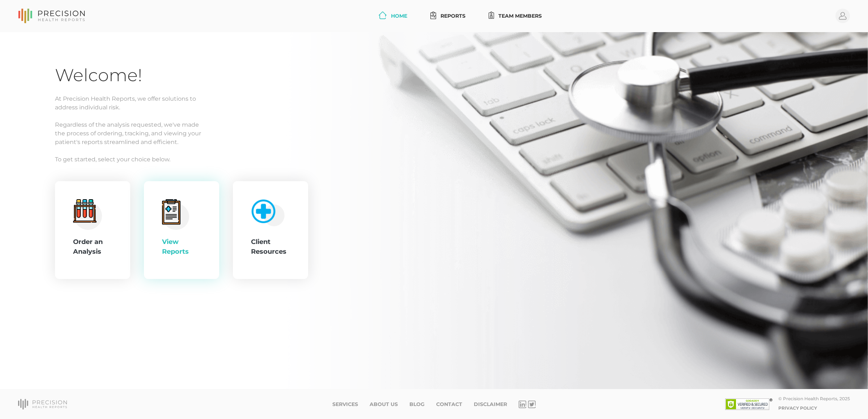 Image resolution: width=868 pixels, height=419 pixels. I want to click on div: View Reports, so click(182, 247).